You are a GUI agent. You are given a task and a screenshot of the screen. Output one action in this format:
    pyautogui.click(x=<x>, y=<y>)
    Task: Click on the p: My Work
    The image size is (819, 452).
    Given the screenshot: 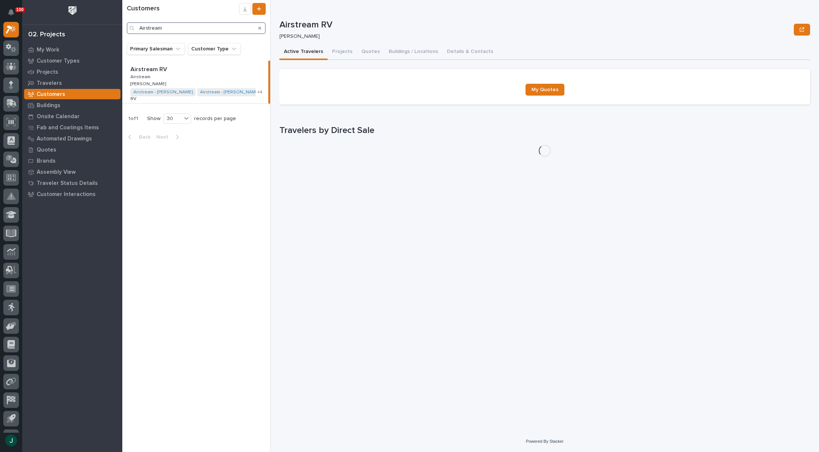 What is the action you would take?
    pyautogui.click(x=48, y=50)
    